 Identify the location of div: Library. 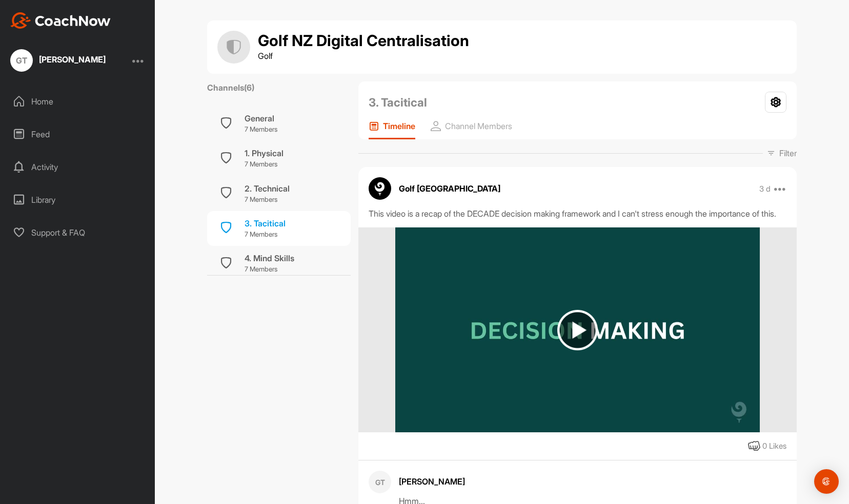
(78, 200).